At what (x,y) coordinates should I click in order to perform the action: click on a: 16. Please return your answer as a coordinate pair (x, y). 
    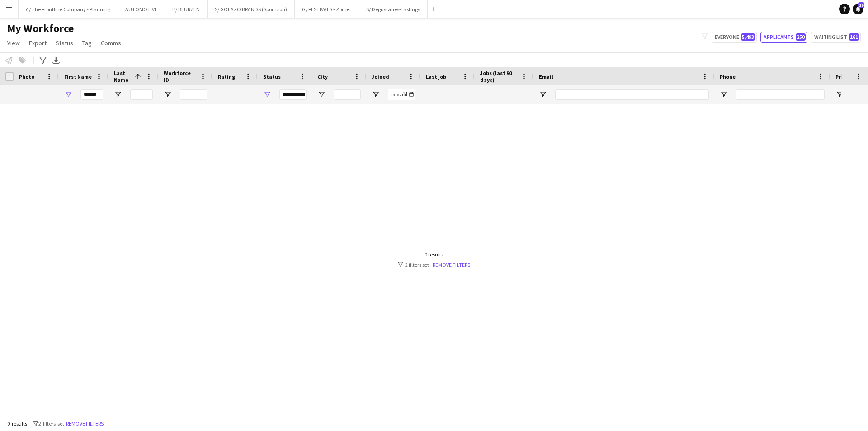
    Looking at the image, I should click on (859, 9).